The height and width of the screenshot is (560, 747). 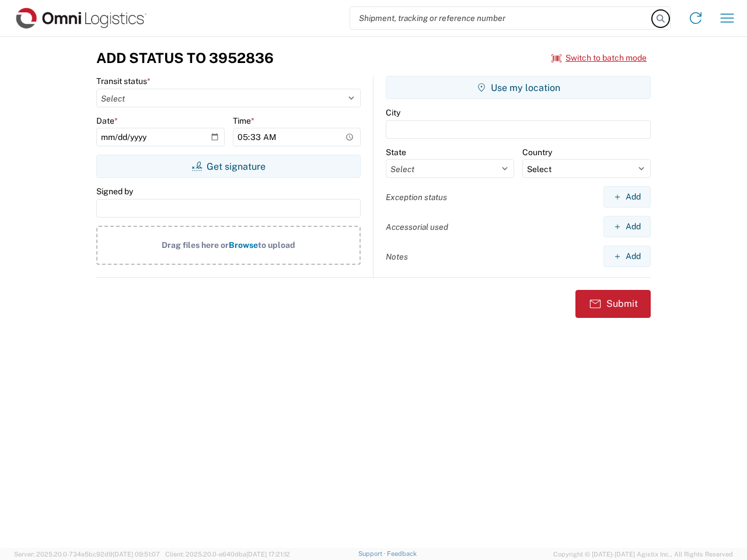 I want to click on label: Transit status, so click(x=124, y=81).